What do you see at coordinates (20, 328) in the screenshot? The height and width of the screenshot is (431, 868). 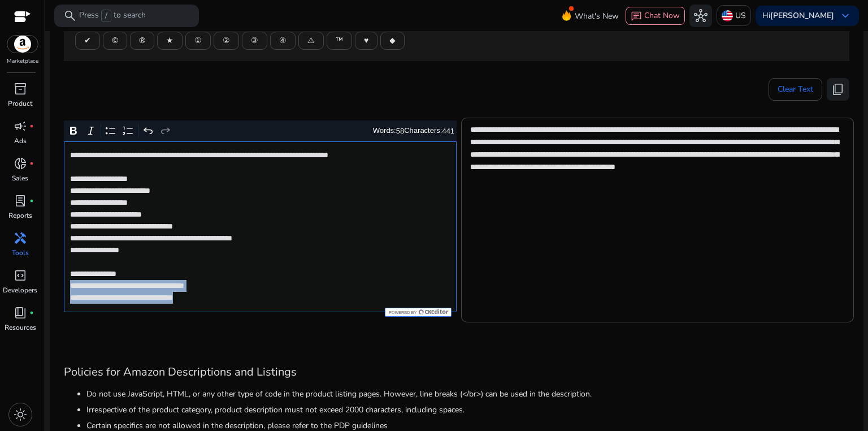 I see `p: Resources` at bounding box center [20, 328].